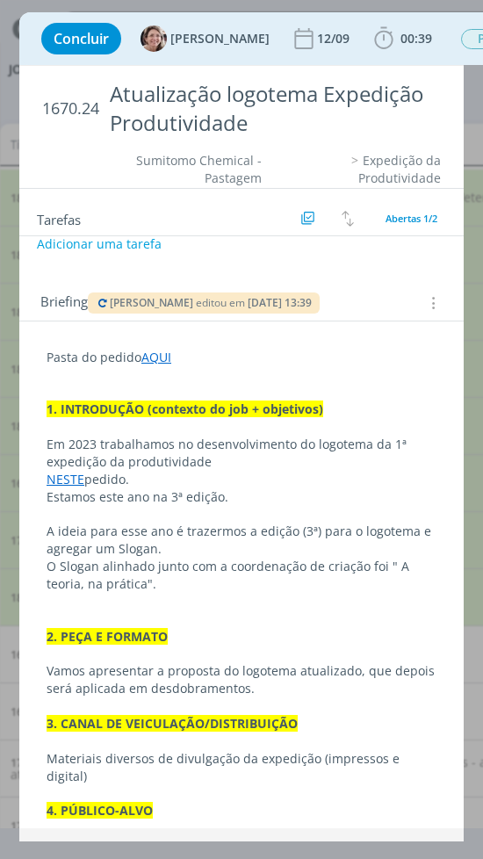 The image size is (483, 859). What do you see at coordinates (242, 480) in the screenshot?
I see `p: pedido.` at bounding box center [242, 480].